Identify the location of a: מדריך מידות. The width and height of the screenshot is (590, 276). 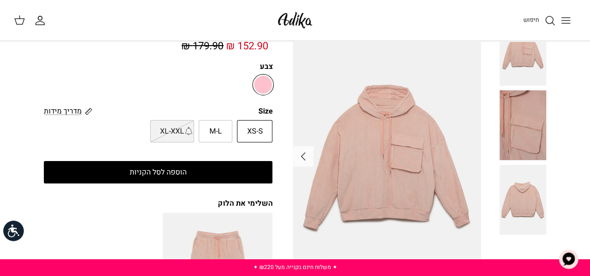
(68, 111).